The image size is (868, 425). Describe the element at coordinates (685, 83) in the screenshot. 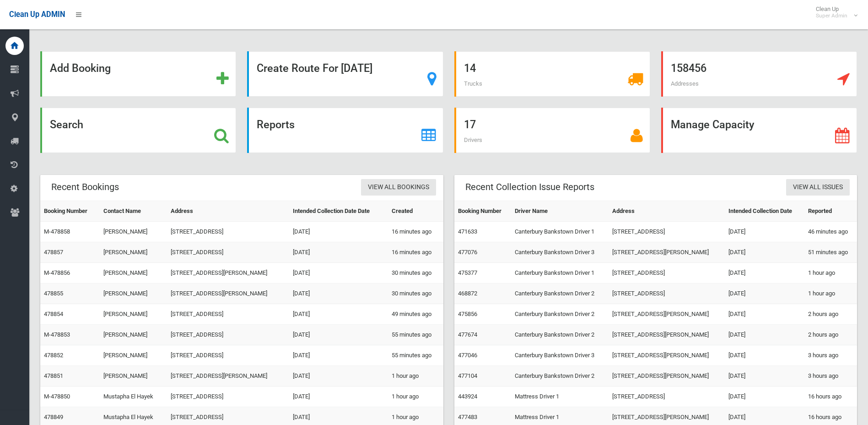

I see `span: Addresses` at that location.